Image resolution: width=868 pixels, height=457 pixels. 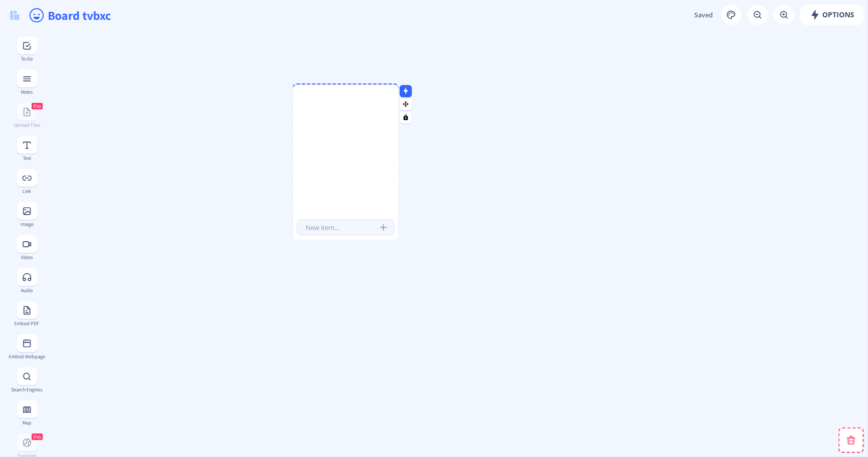 I want to click on div: Text, so click(x=26, y=158).